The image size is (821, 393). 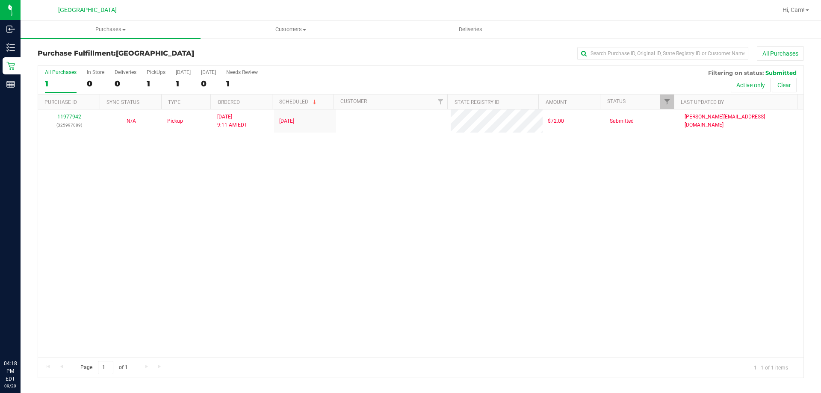 What do you see at coordinates (95, 72) in the screenshot?
I see `div: In Store` at bounding box center [95, 72].